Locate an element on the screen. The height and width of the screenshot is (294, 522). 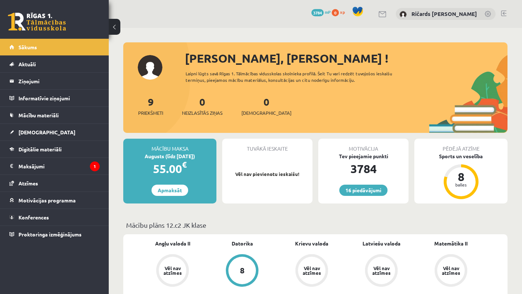
a: Angļu valoda II is located at coordinates (173, 244).